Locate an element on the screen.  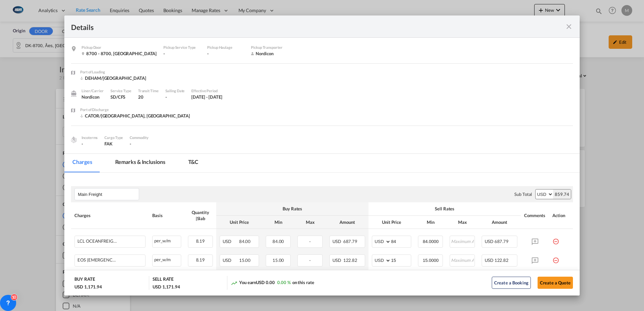
div: Pickup Service Type is located at coordinates (182, 48).